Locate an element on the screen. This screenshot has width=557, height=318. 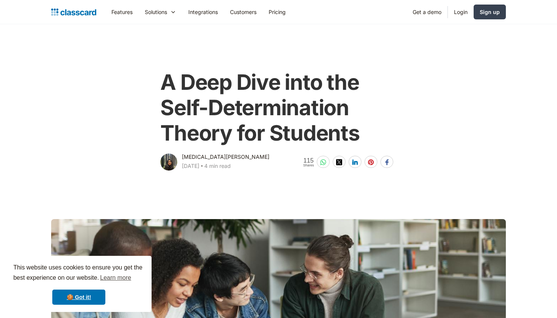
a: Pricing is located at coordinates (277, 12).